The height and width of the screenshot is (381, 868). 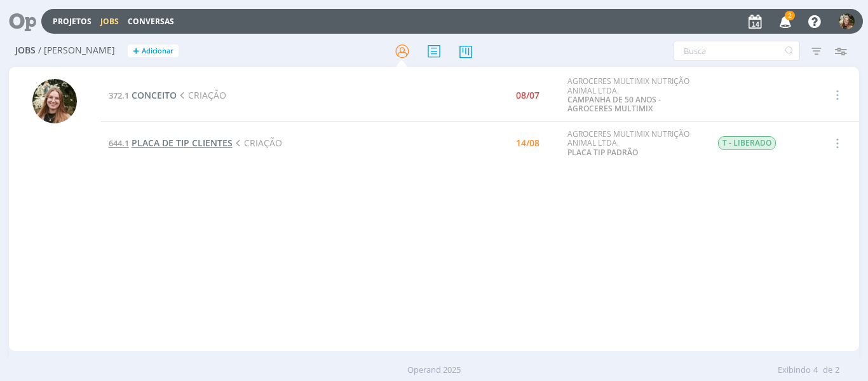 What do you see at coordinates (158, 51) in the screenshot?
I see `span: Adicionar` at bounding box center [158, 51].